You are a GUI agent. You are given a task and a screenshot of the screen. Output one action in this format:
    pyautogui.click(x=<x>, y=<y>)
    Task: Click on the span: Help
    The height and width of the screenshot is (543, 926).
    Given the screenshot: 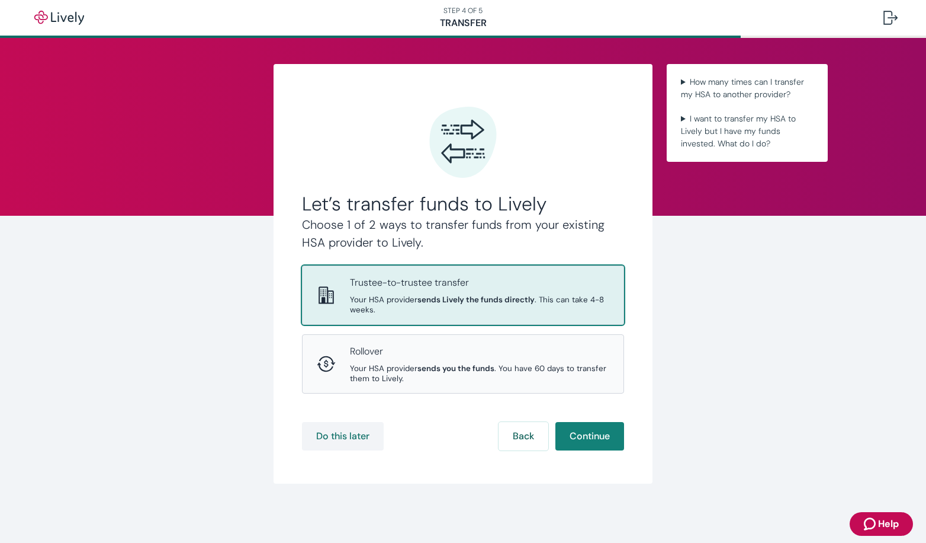 What is the action you would take?
    pyautogui.click(x=888, y=524)
    